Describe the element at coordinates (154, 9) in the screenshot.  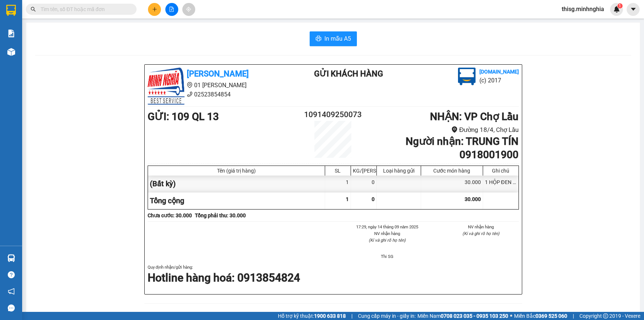
I see `button: plus` at that location.